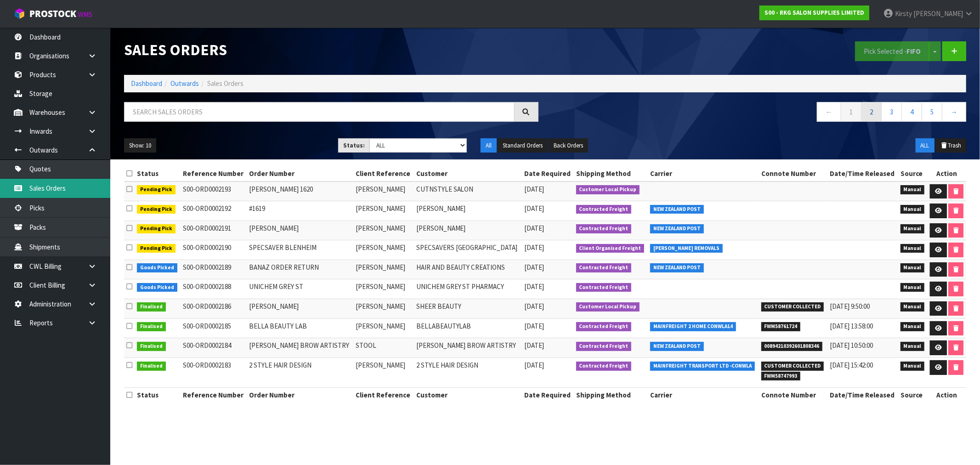 This screenshot has width=980, height=465. What do you see at coordinates (19, 13) in the screenshot?
I see `img: cube-alt.png` at bounding box center [19, 13].